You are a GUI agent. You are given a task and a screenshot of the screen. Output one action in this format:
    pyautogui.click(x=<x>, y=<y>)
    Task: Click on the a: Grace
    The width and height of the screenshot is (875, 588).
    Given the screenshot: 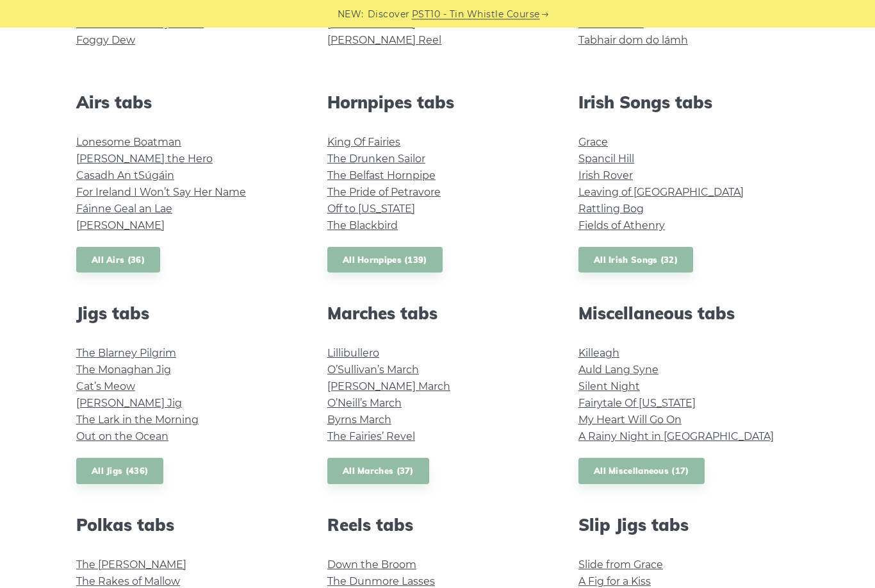 What is the action you would take?
    pyautogui.click(x=594, y=142)
    